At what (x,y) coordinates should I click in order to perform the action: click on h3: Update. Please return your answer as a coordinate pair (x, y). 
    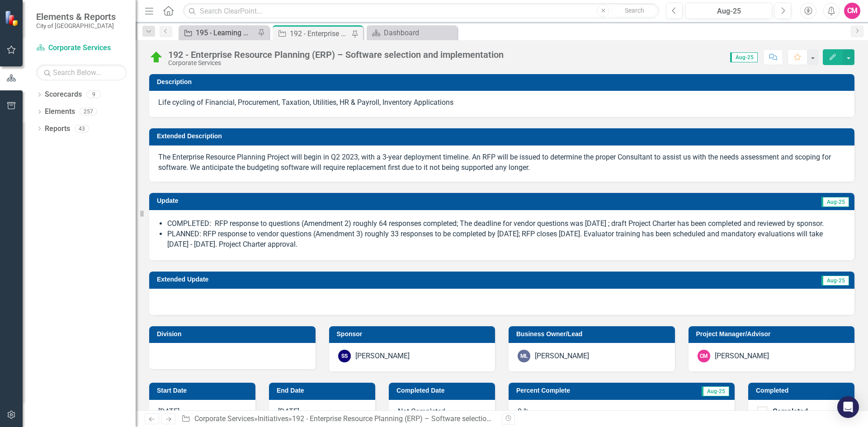
    Looking at the image, I should click on (305, 200).